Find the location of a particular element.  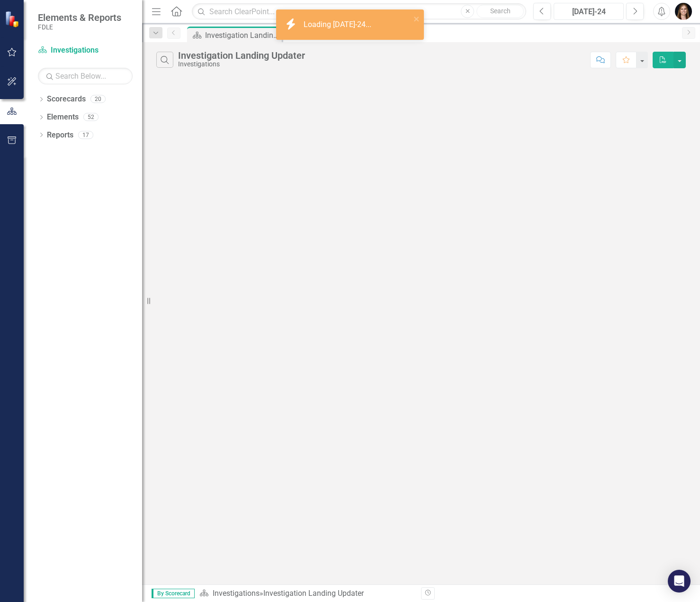

span: Elements & Reports is located at coordinates (80, 18).